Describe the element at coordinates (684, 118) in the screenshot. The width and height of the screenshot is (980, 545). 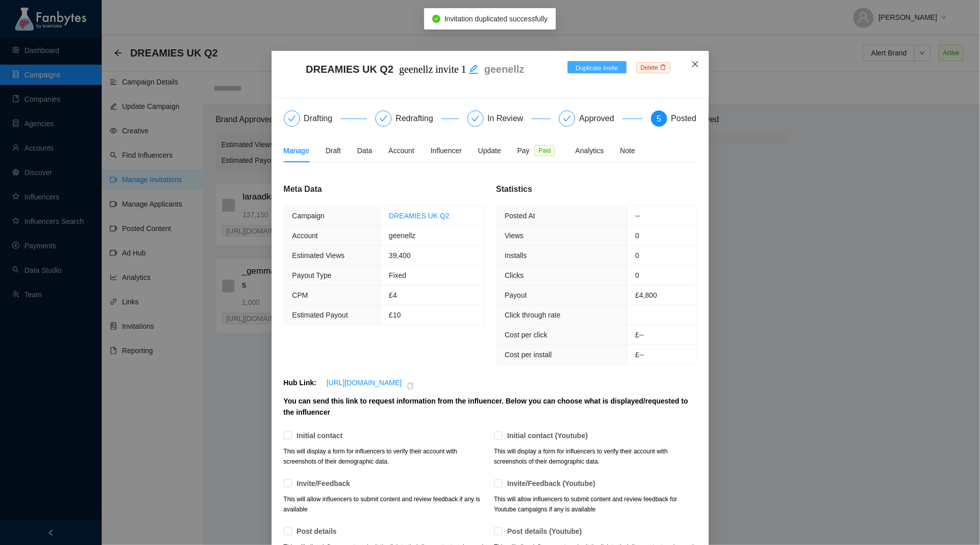
I see `div: Posted` at that location.